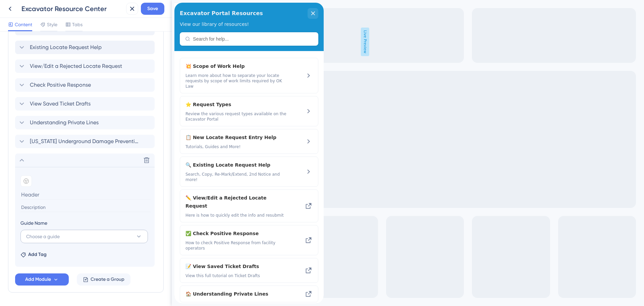 Image resolution: width=644 pixels, height=306 pixels. Describe the element at coordinates (72, 9) in the screenshot. I see `div: Excavator Resource Center` at that location.